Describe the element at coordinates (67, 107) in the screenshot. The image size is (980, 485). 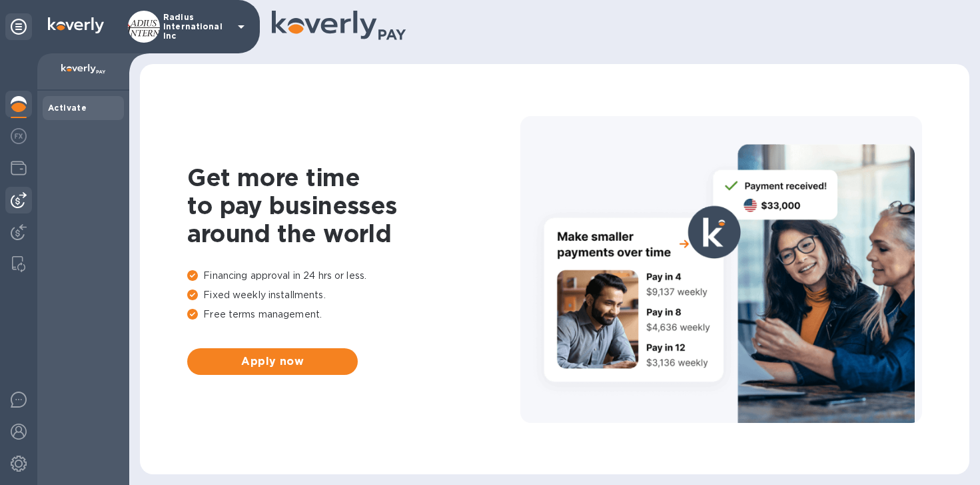
I see `b: Activate` at that location.